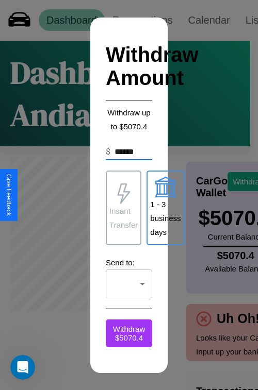 The height and width of the screenshot is (390, 258). Describe the element at coordinates (129, 120) in the screenshot. I see `p: Withdraw up to $ 5070.4` at that location.